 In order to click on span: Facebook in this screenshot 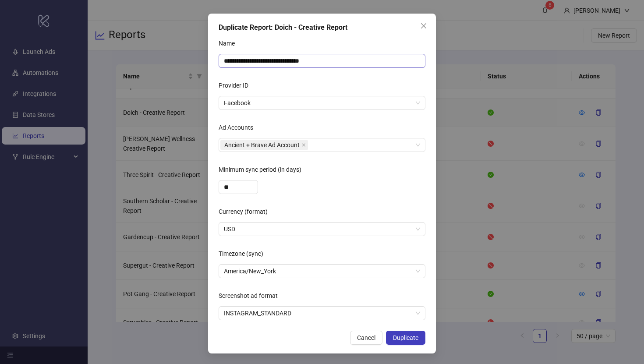, I will do `click(322, 103)`.